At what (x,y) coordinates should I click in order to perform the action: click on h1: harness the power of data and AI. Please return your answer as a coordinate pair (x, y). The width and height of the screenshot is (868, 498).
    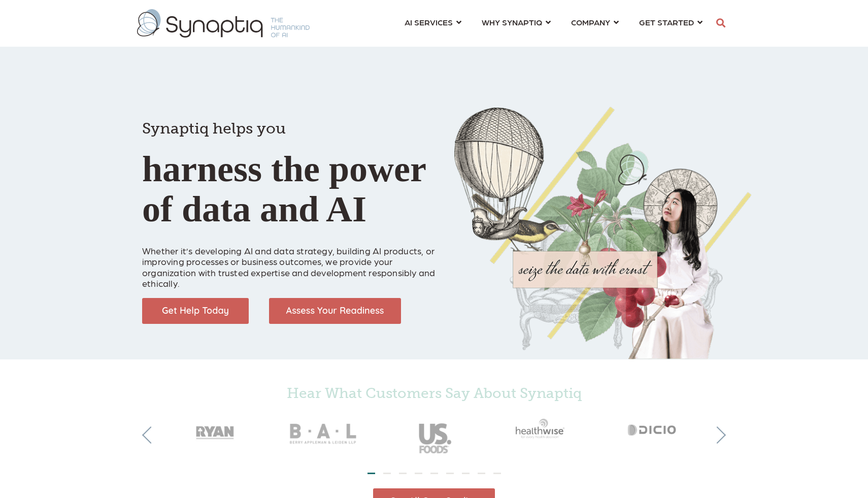
    Looking at the image, I should click on (290, 166).